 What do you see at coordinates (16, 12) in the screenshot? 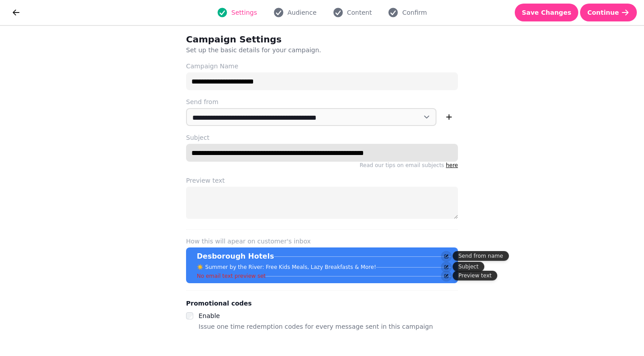
I see `button: go back` at bounding box center [16, 12].